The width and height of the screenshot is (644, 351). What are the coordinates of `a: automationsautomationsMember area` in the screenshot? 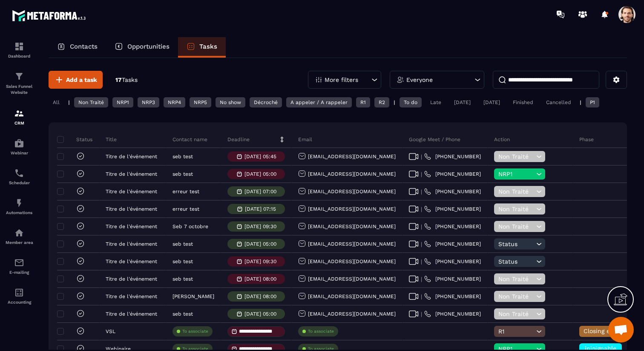 It's located at (19, 236).